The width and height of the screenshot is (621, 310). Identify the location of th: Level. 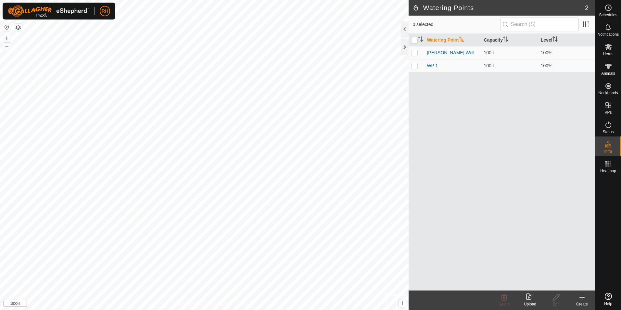
(566, 40).